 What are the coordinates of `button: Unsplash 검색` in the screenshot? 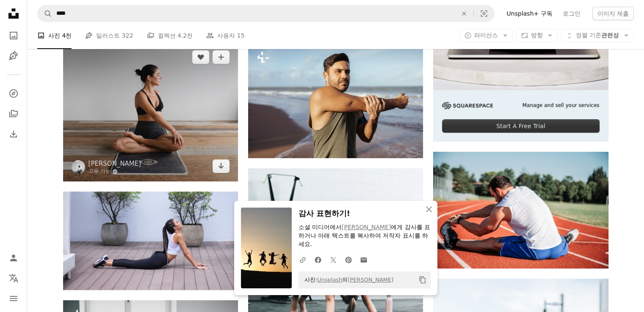 It's located at (45, 13).